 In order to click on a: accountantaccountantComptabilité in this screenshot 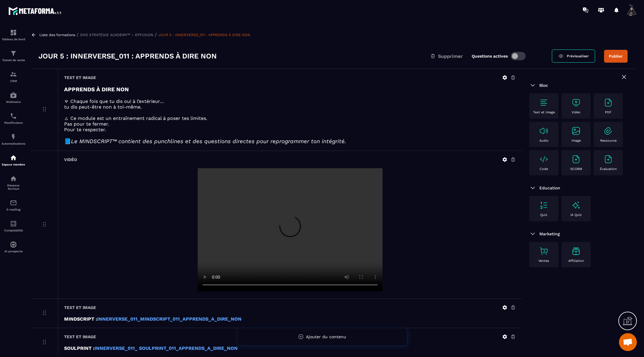, I will do `click(14, 226)`.